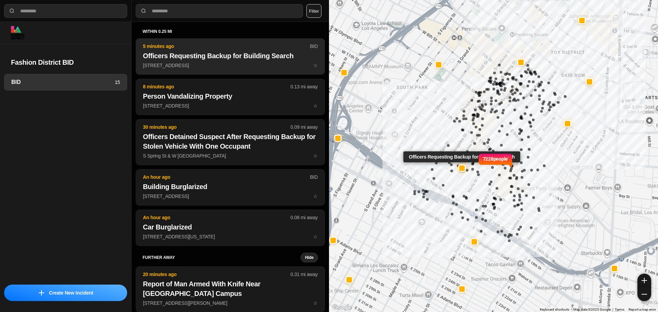  What do you see at coordinates (619, 309) in the screenshot?
I see `a: Terms (opens in new tab)` at bounding box center [619, 309].